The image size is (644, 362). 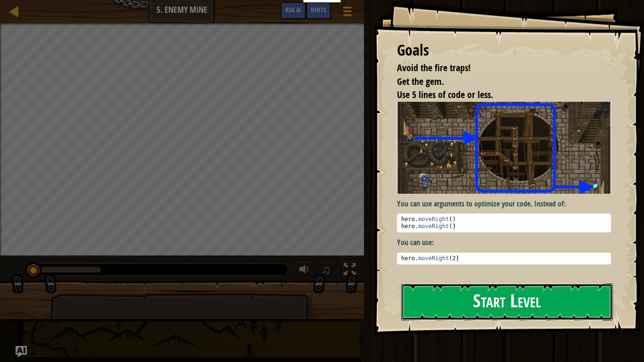 I want to click on p: You can use arguments to optimize your code. Instead of:, so click(x=504, y=203).